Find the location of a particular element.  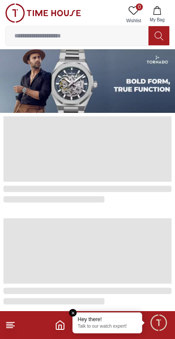

button: My Bag is located at coordinates (157, 14).